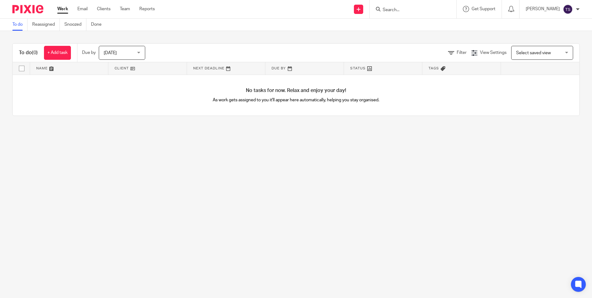 This screenshot has width=592, height=298. Describe the element at coordinates (99, 24) in the screenshot. I see `a: Done` at that location.